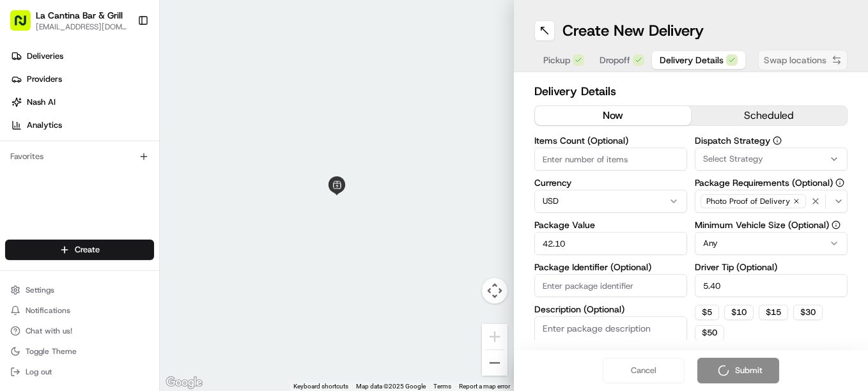 The height and width of the screenshot is (391, 868). I want to click on a: Analytics, so click(82, 125).